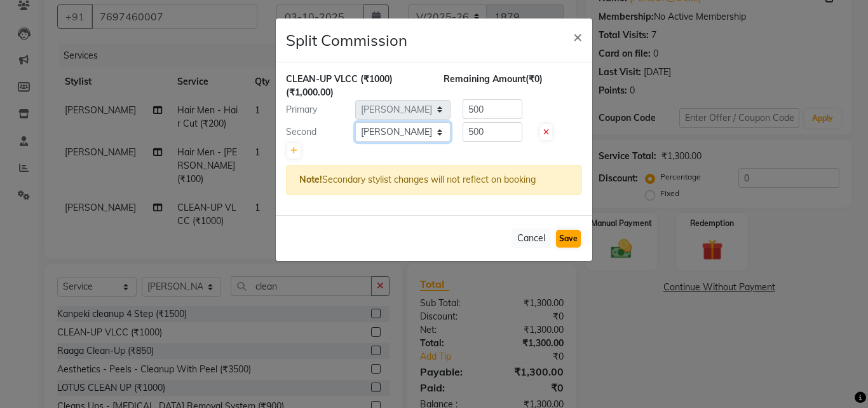 The height and width of the screenshot is (408, 868). I want to click on div: Secondary stylist changes will not reflect on booking, so click(434, 179).